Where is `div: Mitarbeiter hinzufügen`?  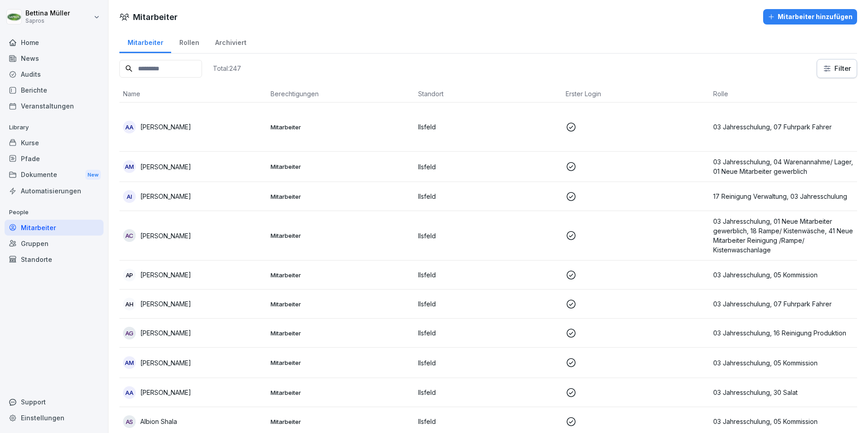 div: Mitarbeiter hinzufügen is located at coordinates (810, 17).